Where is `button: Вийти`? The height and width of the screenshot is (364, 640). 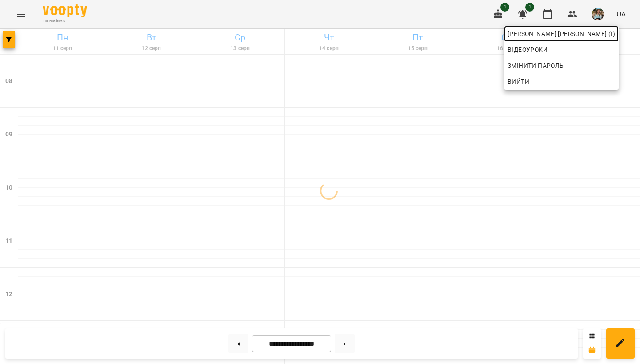 button: Вийти is located at coordinates (561, 82).